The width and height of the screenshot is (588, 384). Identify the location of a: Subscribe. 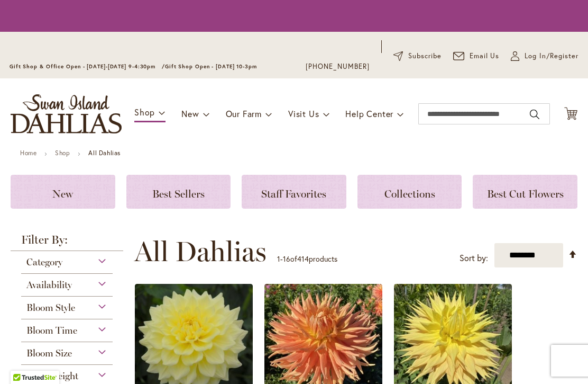
(418, 56).